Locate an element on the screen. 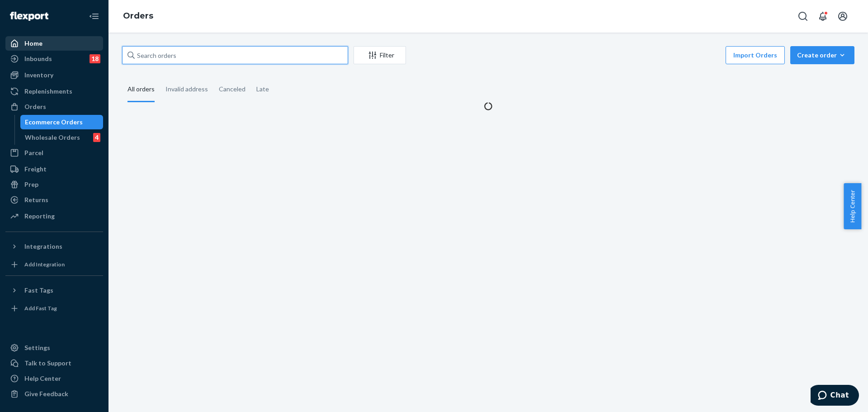  div: Reporting is located at coordinates (40, 216).